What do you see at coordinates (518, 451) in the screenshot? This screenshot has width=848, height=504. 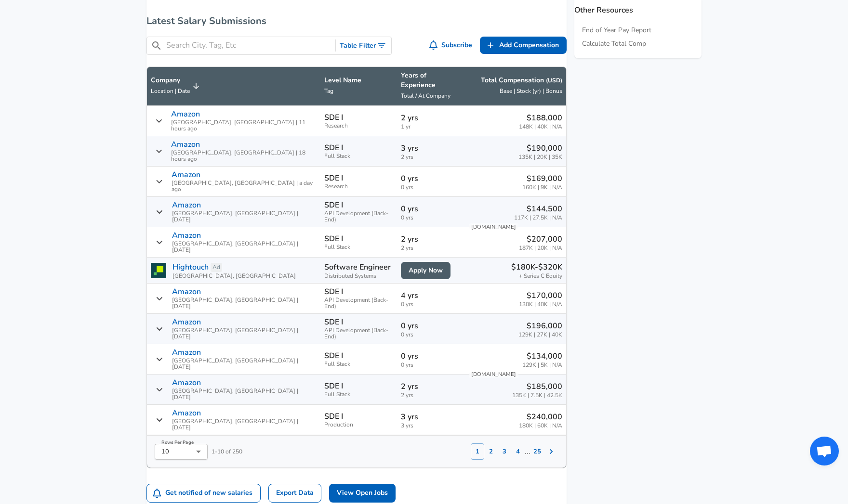 I see `button: 4` at bounding box center [518, 451].